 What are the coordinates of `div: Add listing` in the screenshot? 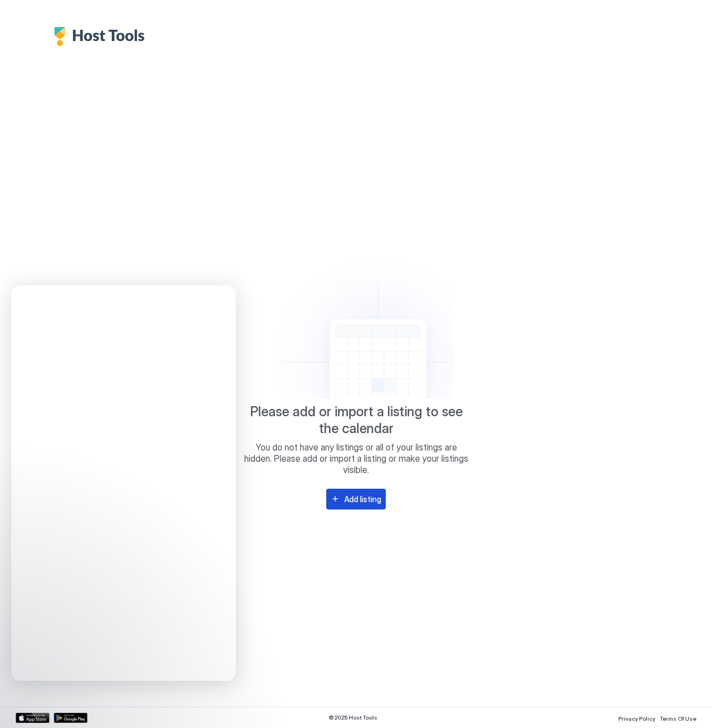 It's located at (363, 499).